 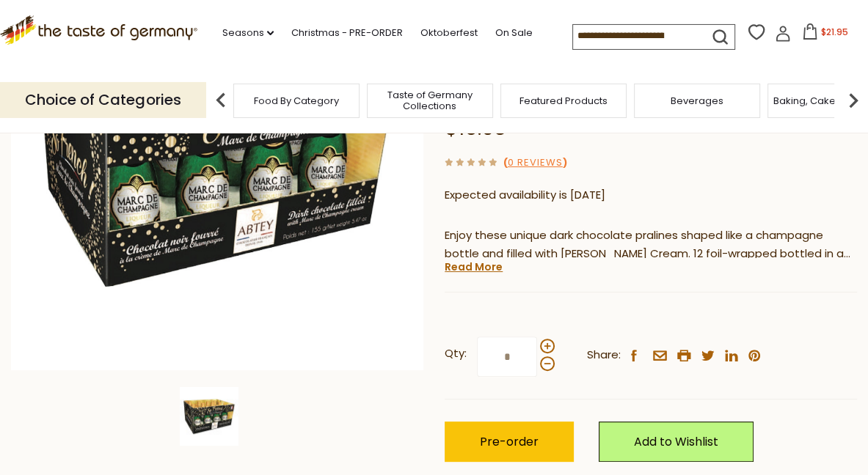 I want to click on img: previous arrow, so click(x=221, y=100).